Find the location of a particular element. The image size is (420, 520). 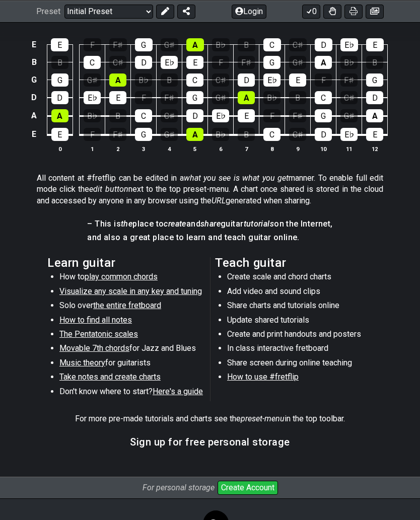

span: How to use #fretflip is located at coordinates (263, 377).